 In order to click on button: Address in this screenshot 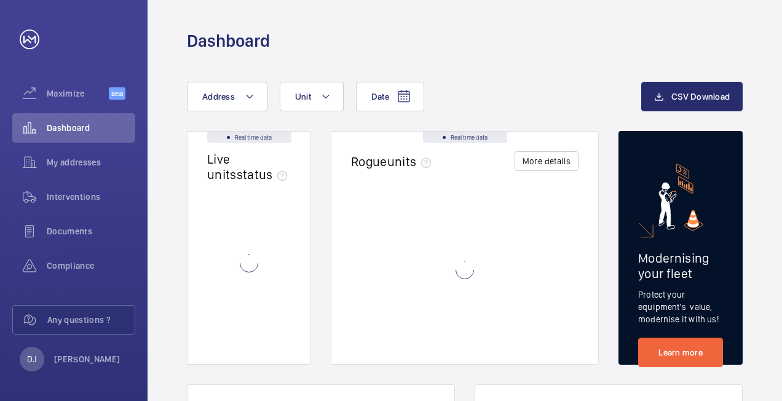, I will do `click(227, 97)`.